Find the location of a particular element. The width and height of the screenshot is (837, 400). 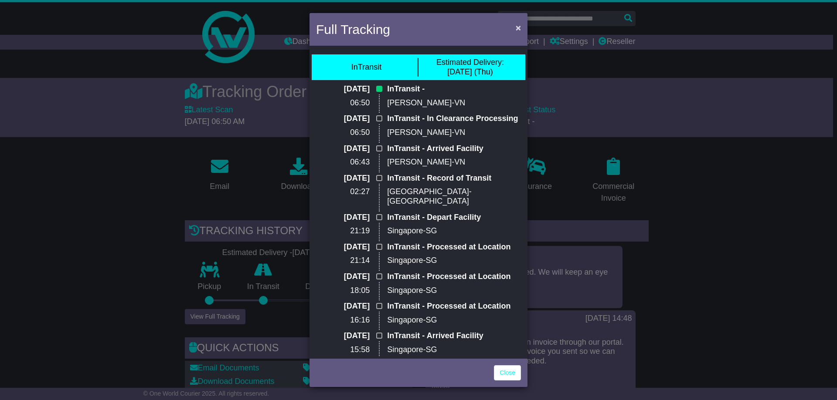

p: 06:43 is located at coordinates (343, 163).